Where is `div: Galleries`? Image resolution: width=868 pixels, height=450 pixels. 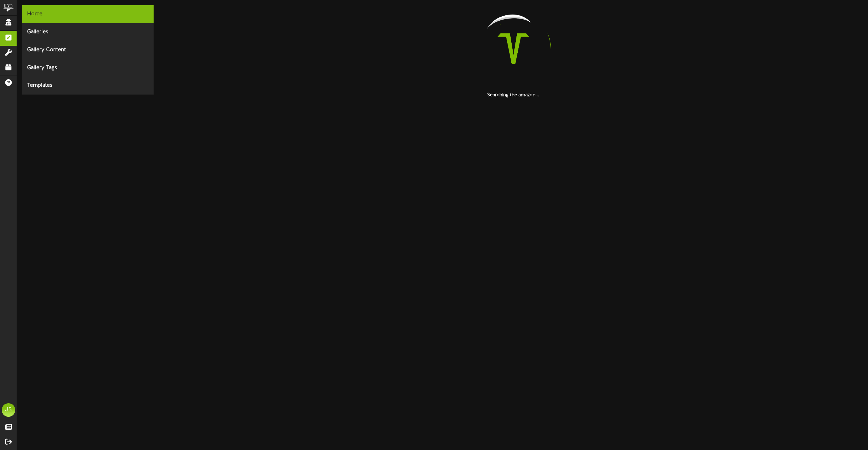 div: Galleries is located at coordinates (88, 32).